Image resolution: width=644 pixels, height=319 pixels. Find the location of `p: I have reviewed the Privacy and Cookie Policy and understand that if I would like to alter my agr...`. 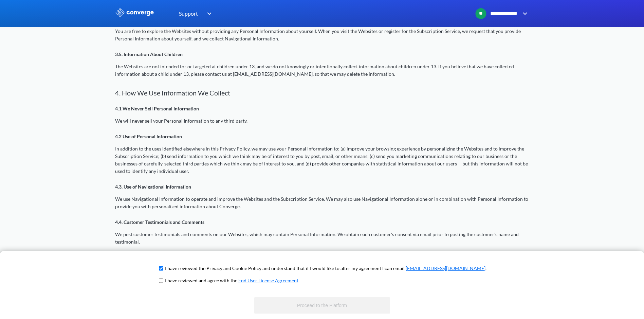

p: I have reviewed the Privacy and Cookie Policy and understand that if I would like to alter my agr... is located at coordinates (325, 268).